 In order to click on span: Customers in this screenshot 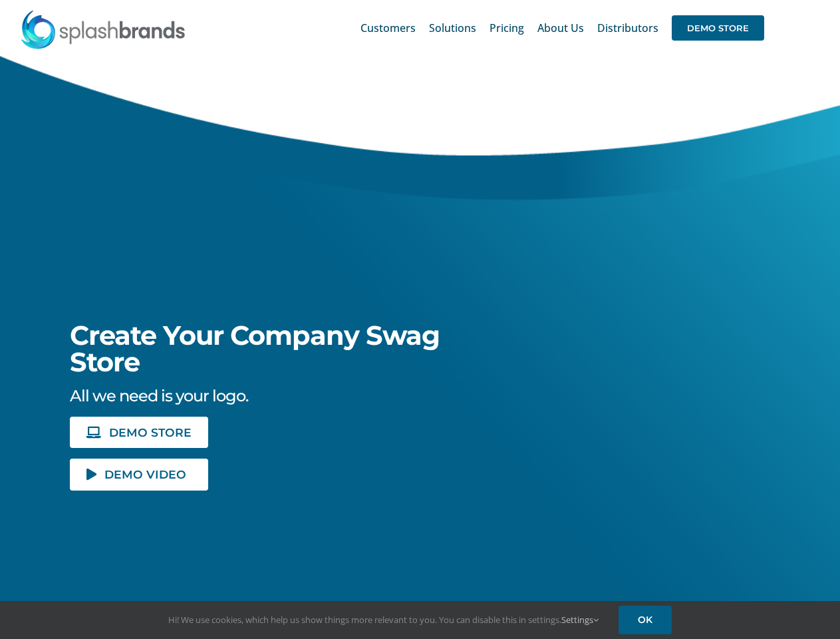, I will do `click(388, 28)`.